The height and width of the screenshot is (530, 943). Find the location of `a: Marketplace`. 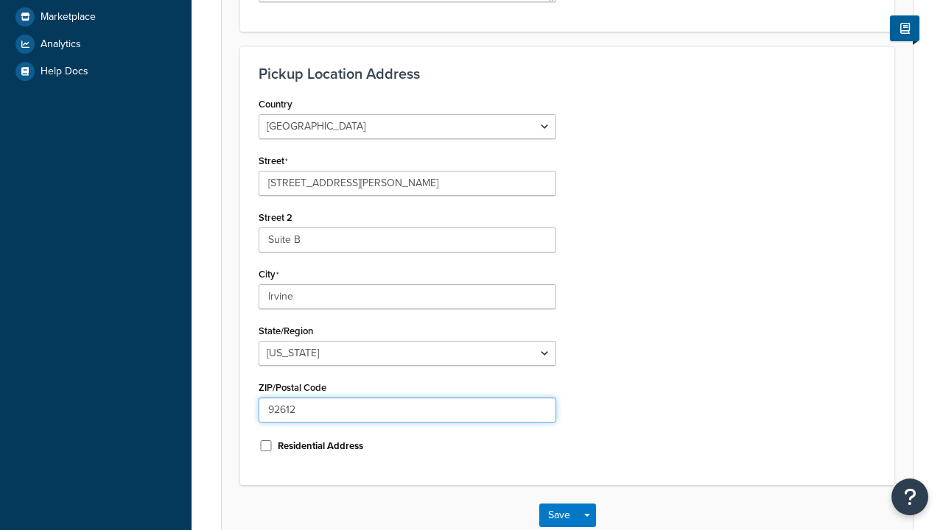

a: Marketplace is located at coordinates (96, 17).